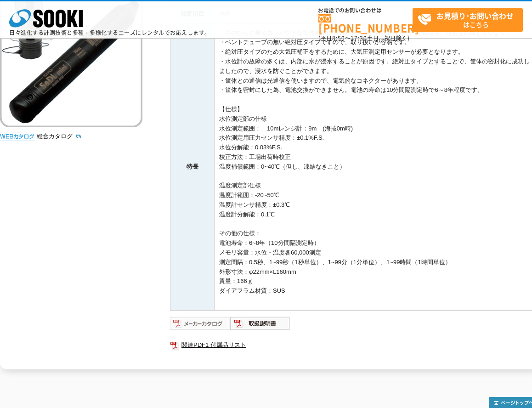 The image size is (532, 408). What do you see at coordinates (200, 325) in the screenshot?
I see `a: メーカーカタログ` at bounding box center [200, 325].